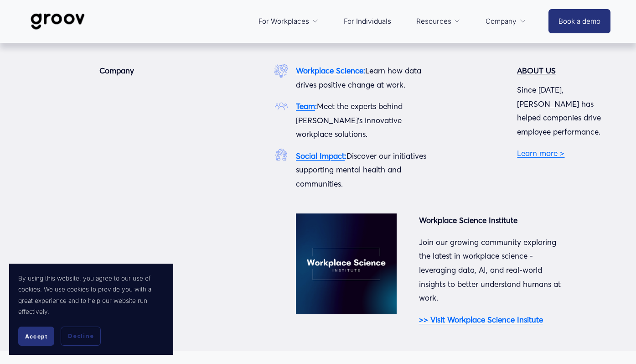  Describe the element at coordinates (537, 70) in the screenshot. I see `strong: ABOUT US` at that location.